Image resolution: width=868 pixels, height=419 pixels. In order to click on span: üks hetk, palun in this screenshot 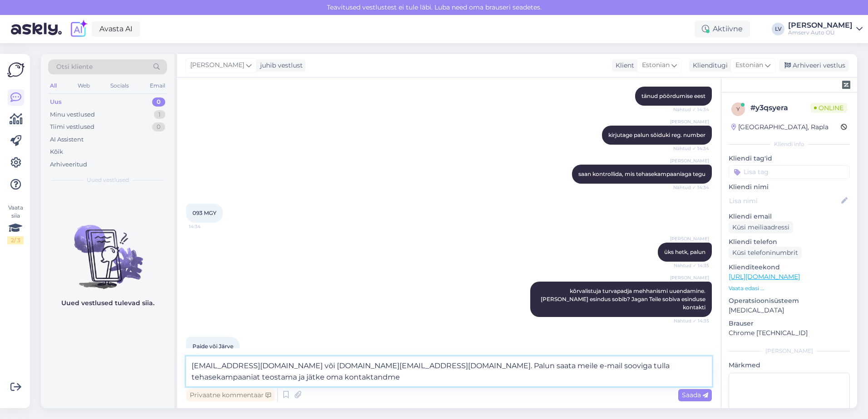, I will do `click(685, 252)`.